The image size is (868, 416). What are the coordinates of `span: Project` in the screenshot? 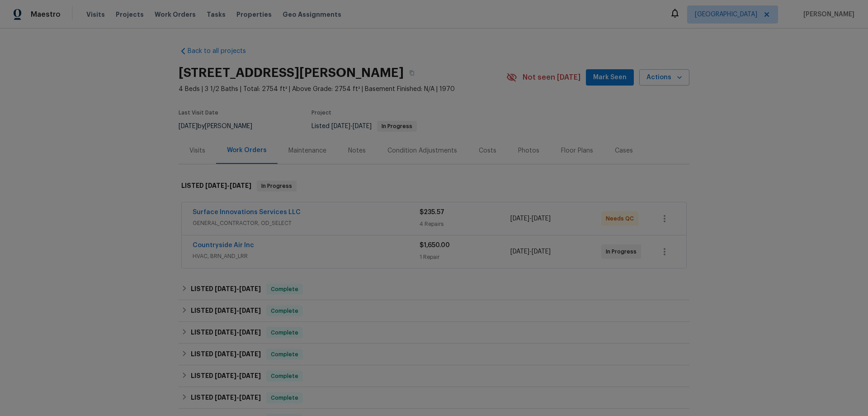 It's located at (321, 113).